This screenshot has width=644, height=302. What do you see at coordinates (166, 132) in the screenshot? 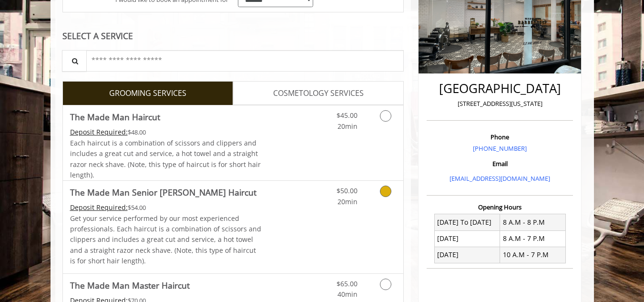
I see `div: $48.00` at bounding box center [166, 132].